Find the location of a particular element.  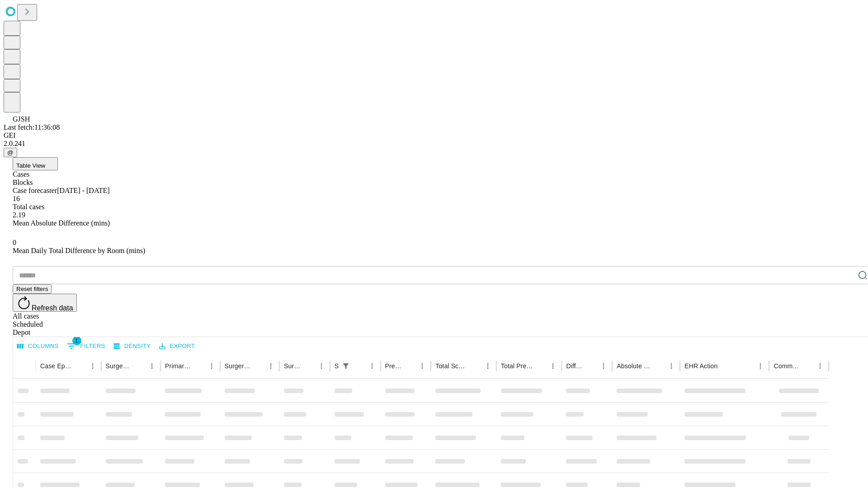

span: Case forecaster is located at coordinates (34, 190).